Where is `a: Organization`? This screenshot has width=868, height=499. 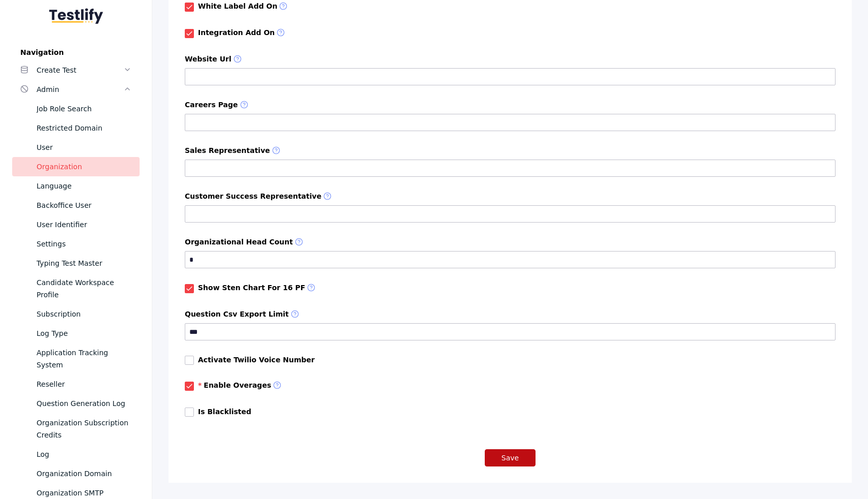
a: Organization is located at coordinates (75, 167).